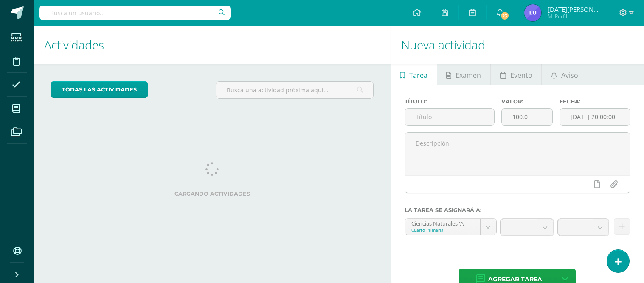 The height and width of the screenshot is (283, 644). Describe the element at coordinates (135, 13) in the screenshot. I see `input: Busca un usuario...` at that location.